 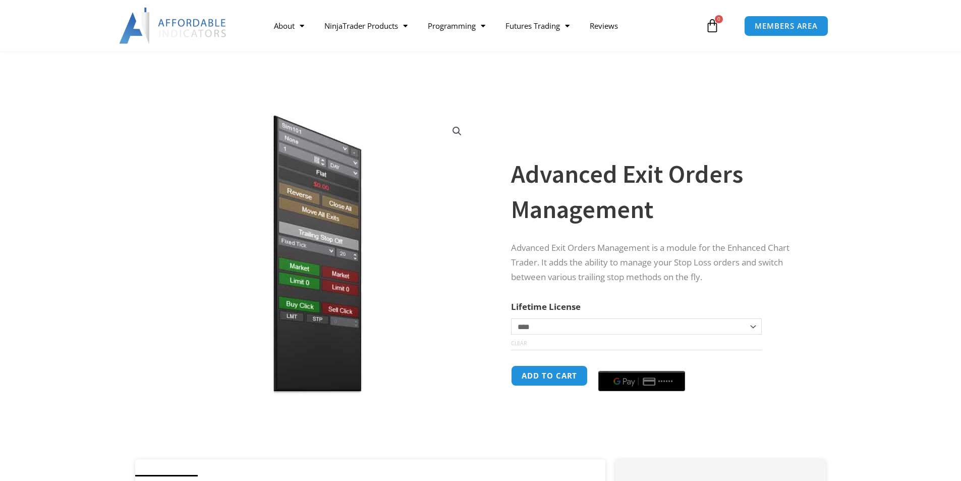 What do you see at coordinates (519, 343) in the screenshot?
I see `a: Clear options` at bounding box center [519, 343].